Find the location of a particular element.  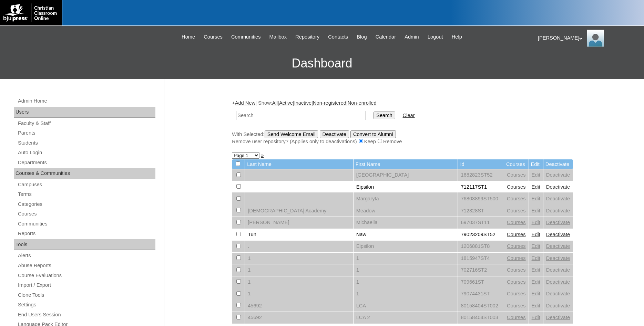

div: Courses & Communities is located at coordinates (84, 174).